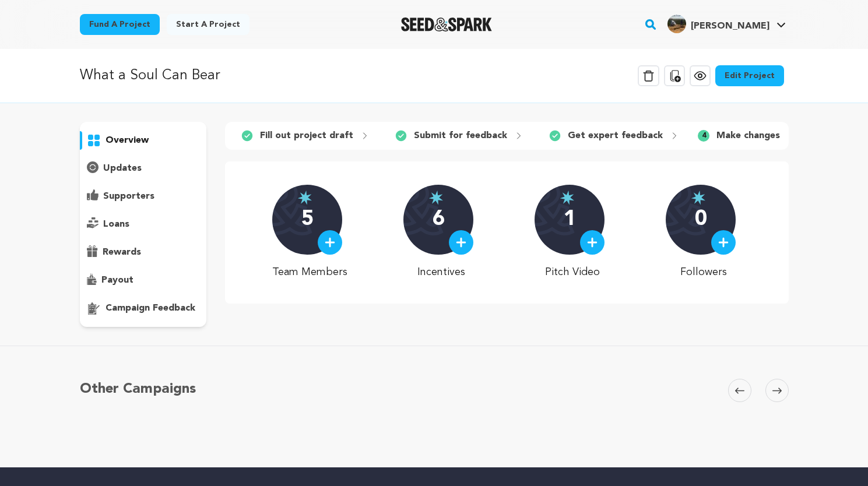 Image resolution: width=868 pixels, height=486 pixels. What do you see at coordinates (307, 136) in the screenshot?
I see `p: Fill out project draft` at bounding box center [307, 136].